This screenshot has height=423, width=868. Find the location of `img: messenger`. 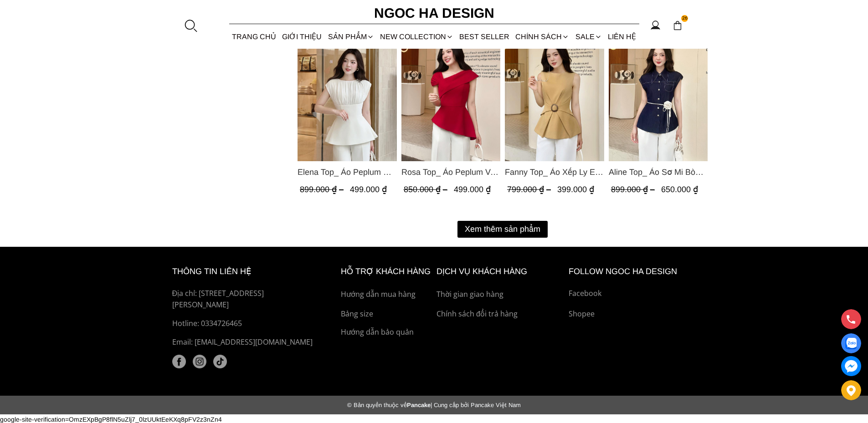

img: messenger is located at coordinates (851, 366).